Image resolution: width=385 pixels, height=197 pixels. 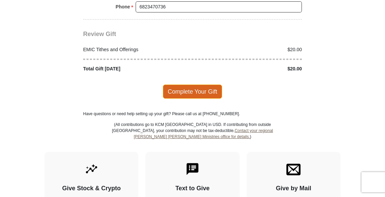 I want to click on span: Review Gift, so click(x=100, y=34).